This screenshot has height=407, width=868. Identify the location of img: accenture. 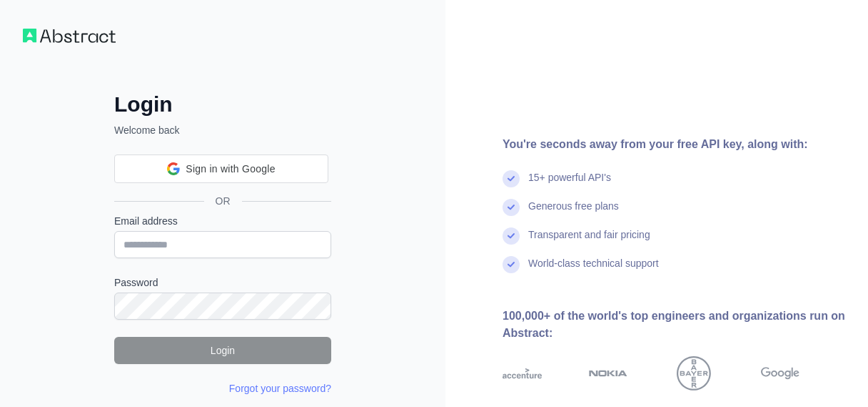
(522, 373).